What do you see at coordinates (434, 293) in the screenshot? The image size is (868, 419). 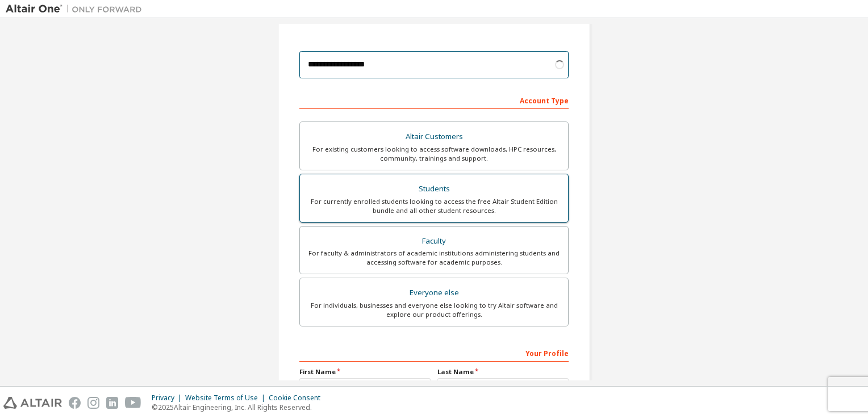 I see `div: Everyone else` at bounding box center [434, 293].